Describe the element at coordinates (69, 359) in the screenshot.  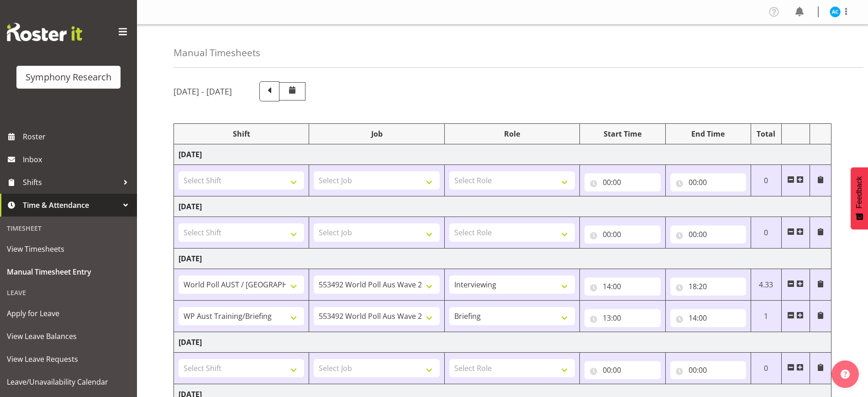
I see `a: View Leave Requests` at that location.